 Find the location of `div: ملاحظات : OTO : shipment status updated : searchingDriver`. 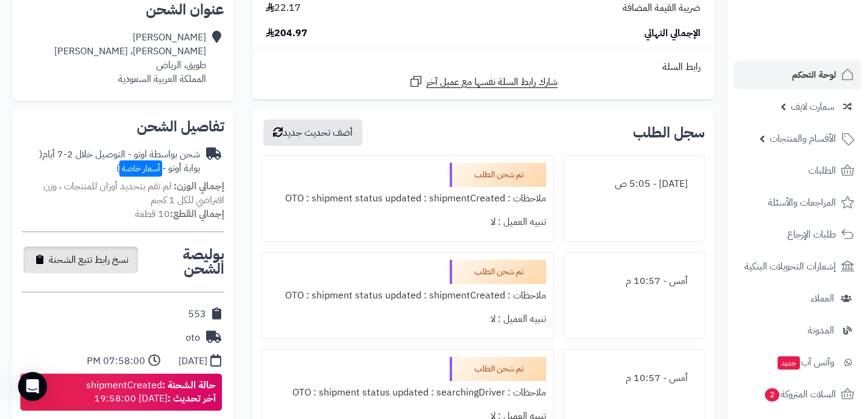

div: ملاحظات : OTO : shipment status updated : searchingDriver is located at coordinates (408, 393).